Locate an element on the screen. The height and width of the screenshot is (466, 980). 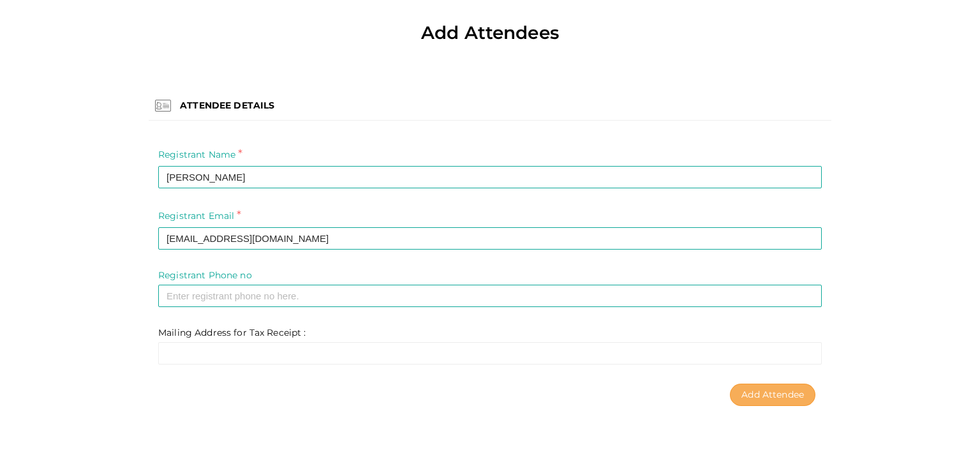
button: Add Attendee is located at coordinates (772, 394).